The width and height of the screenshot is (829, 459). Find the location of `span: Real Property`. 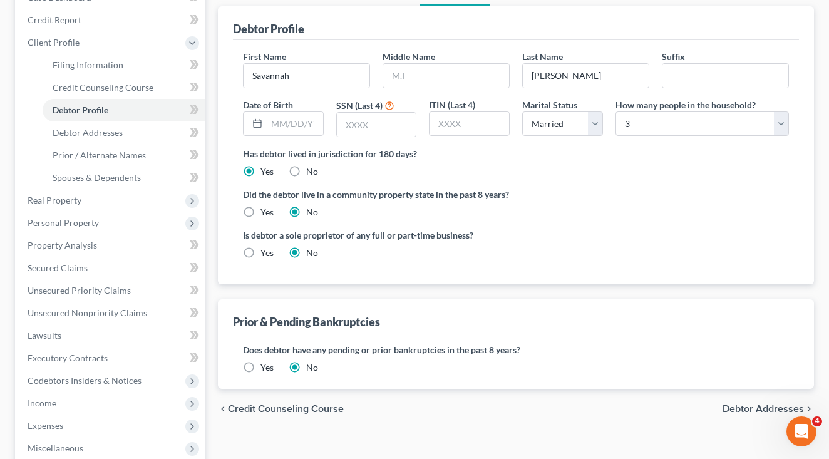

span: Real Property is located at coordinates (55, 200).